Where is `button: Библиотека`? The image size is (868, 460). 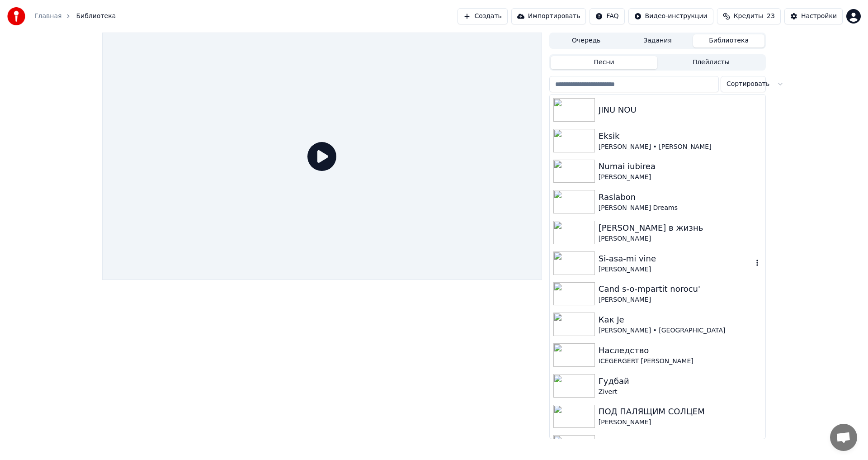
button: Библиотека is located at coordinates (728, 41).